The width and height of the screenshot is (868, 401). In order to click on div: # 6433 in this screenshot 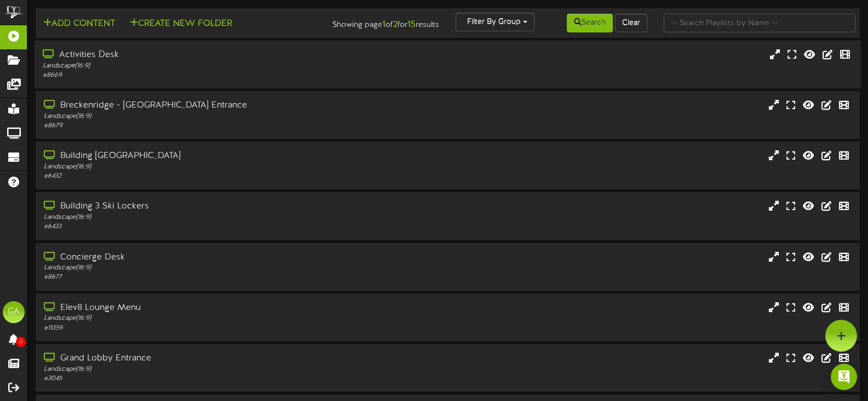, I will do `click(207, 226)`.